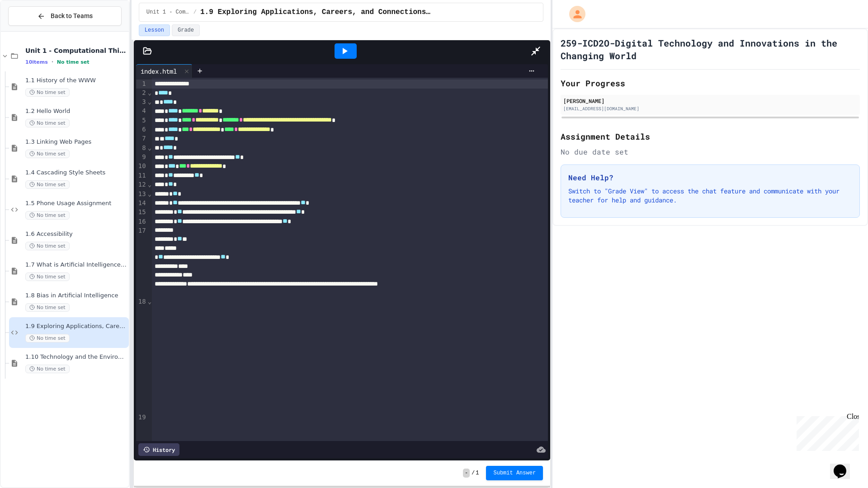 This screenshot has width=868, height=488. Describe the element at coordinates (141, 355) in the screenshot. I see `div: 18` at that location.